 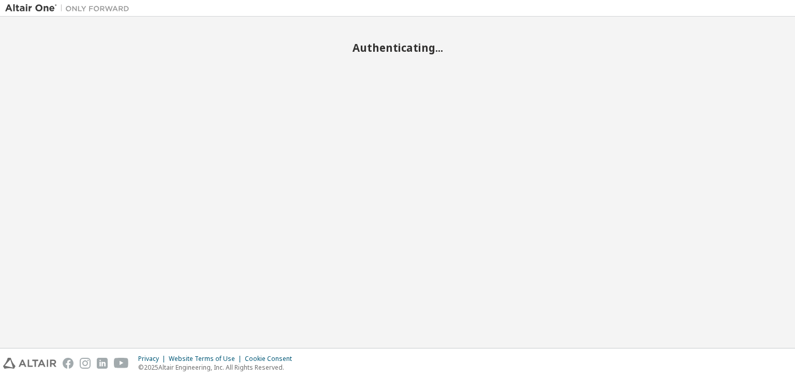 I want to click on div: Website Terms of Use, so click(x=206, y=359).